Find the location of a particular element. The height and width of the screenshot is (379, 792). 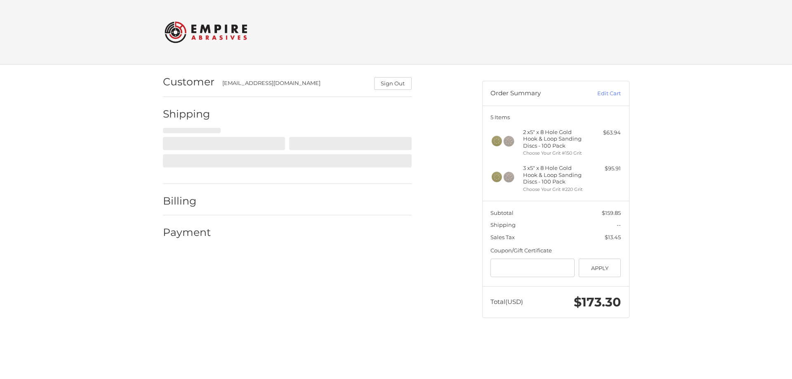

button: Sign Out is located at coordinates (392, 83).